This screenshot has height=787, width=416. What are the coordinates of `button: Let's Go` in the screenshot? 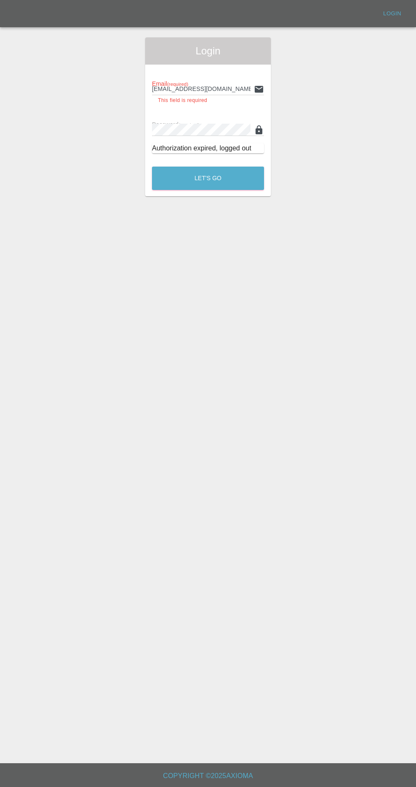 It's located at (208, 178).